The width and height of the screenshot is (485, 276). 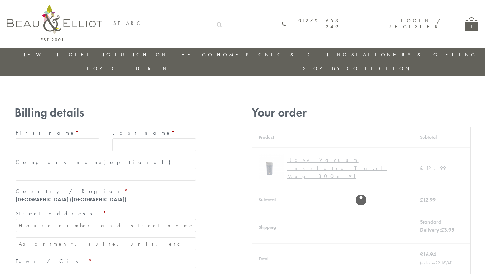 I want to click on label: Town / City, so click(x=106, y=261).